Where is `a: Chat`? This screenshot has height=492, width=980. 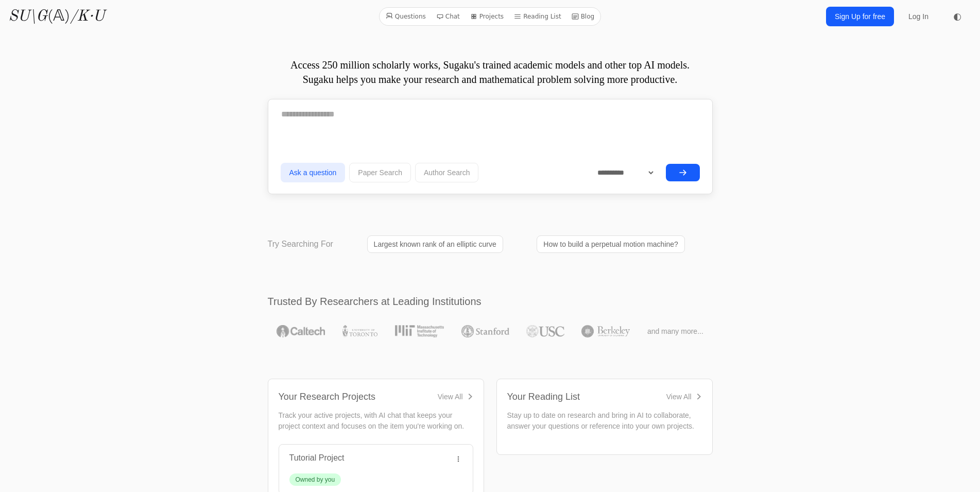
a: Chat is located at coordinates (448, 16).